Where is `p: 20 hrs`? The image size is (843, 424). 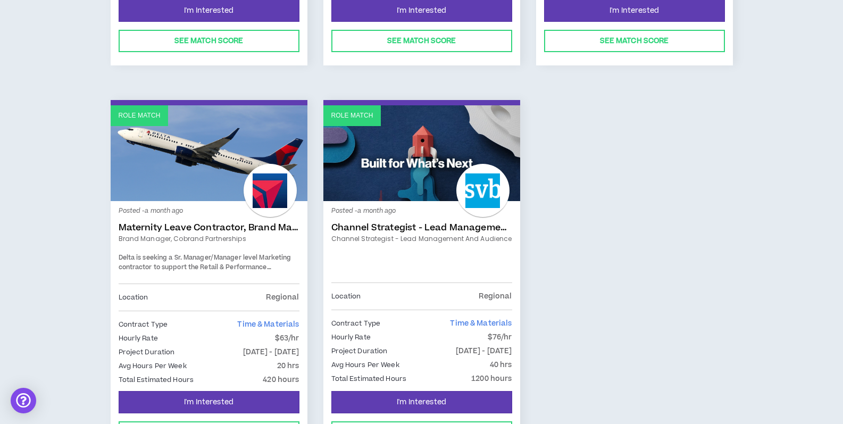 p: 20 hrs is located at coordinates (288, 366).